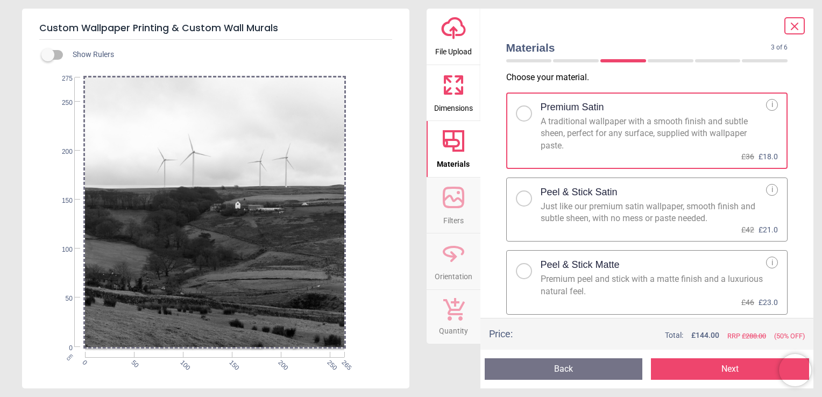 The width and height of the screenshot is (822, 397). Describe the element at coordinates (453, 274) in the screenshot. I see `span: Orientation` at that location.